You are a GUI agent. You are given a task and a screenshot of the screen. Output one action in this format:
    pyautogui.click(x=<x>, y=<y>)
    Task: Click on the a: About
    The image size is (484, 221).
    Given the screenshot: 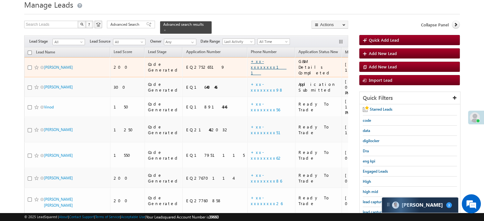 What is the action you would take?
    pyautogui.click(x=63, y=217)
    